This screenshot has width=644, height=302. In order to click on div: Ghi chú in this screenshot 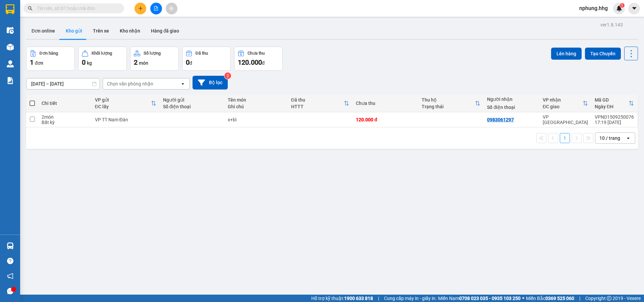, I will do `click(256, 107)`.